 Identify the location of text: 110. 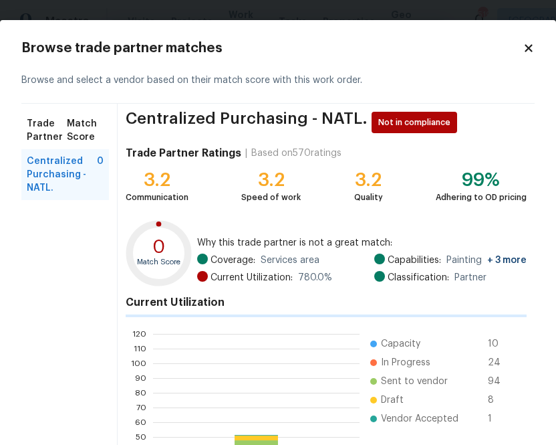
(140, 348).